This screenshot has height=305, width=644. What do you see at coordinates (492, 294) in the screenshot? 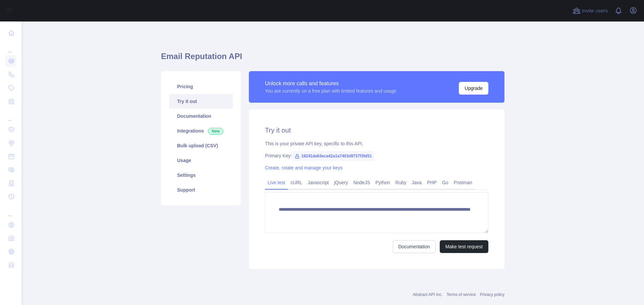
I see `a: Privacy policy` at bounding box center [492, 294].